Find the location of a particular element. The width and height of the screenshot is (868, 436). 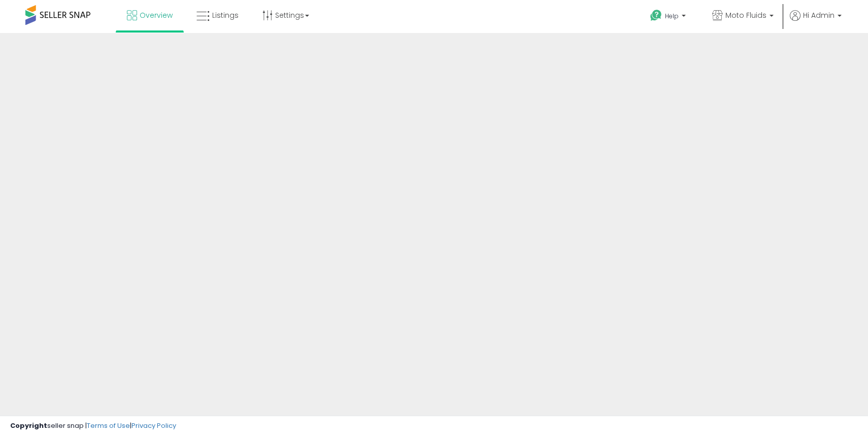

a: Privacy Policy is located at coordinates (154, 425).